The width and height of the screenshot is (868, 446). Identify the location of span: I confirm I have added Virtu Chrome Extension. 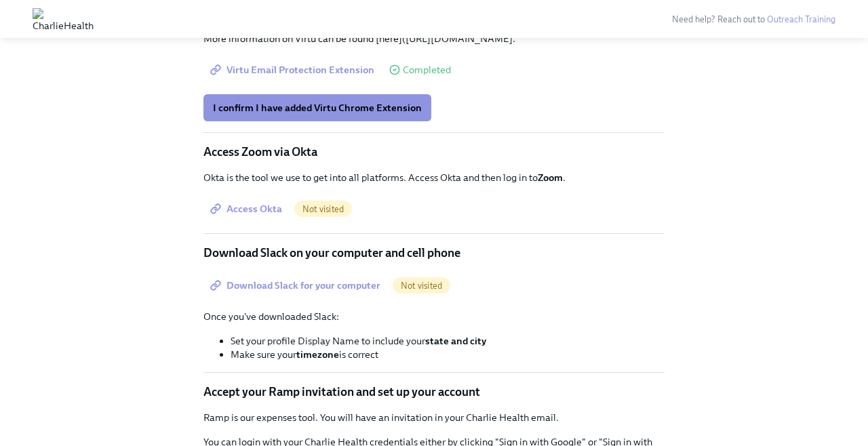
(317, 107).